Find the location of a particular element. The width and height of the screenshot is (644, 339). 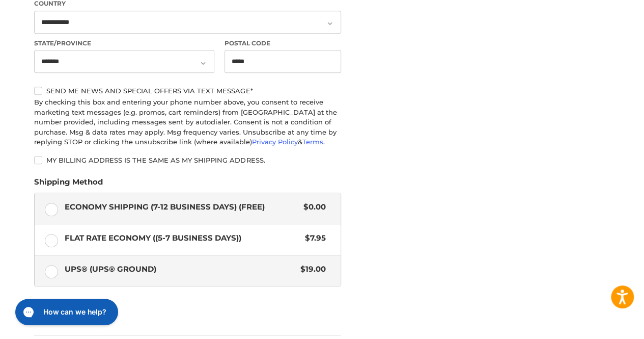

legend: Shipping Method is located at coordinates (69, 184).